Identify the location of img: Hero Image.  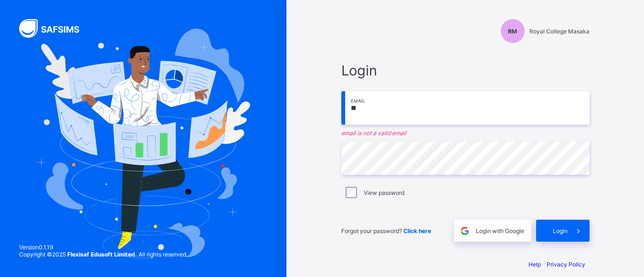
(143, 143).